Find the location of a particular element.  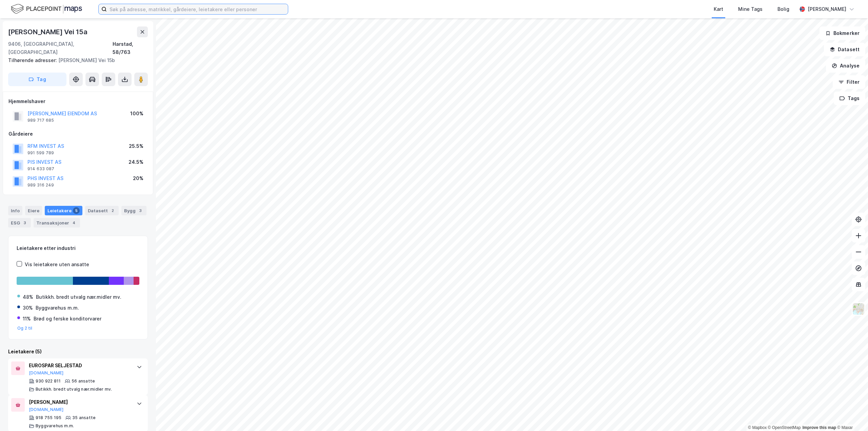

div: 930 922 811 is located at coordinates (48, 381).